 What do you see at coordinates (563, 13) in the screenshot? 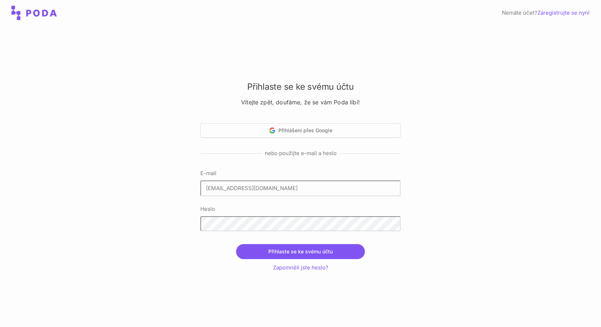
I see `font: Zaregistrujte se nyní` at bounding box center [563, 13].